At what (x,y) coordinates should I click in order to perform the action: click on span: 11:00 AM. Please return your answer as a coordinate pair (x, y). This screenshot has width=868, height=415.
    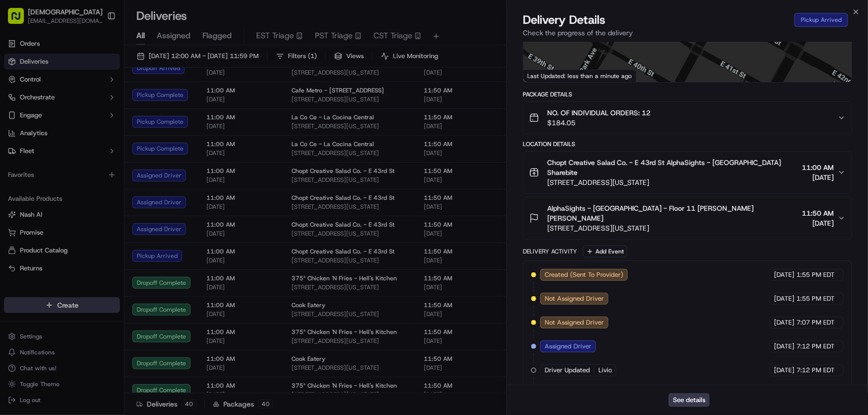
    Looking at the image, I should click on (818, 167).